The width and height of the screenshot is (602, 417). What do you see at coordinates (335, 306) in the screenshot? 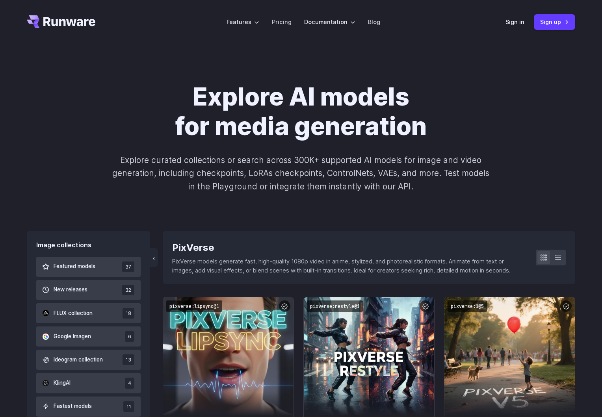
I see `code: pixverse:restyle@1` at bounding box center [335, 306].